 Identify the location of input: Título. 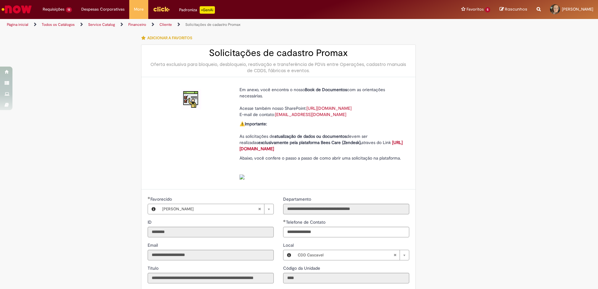
(210, 278).